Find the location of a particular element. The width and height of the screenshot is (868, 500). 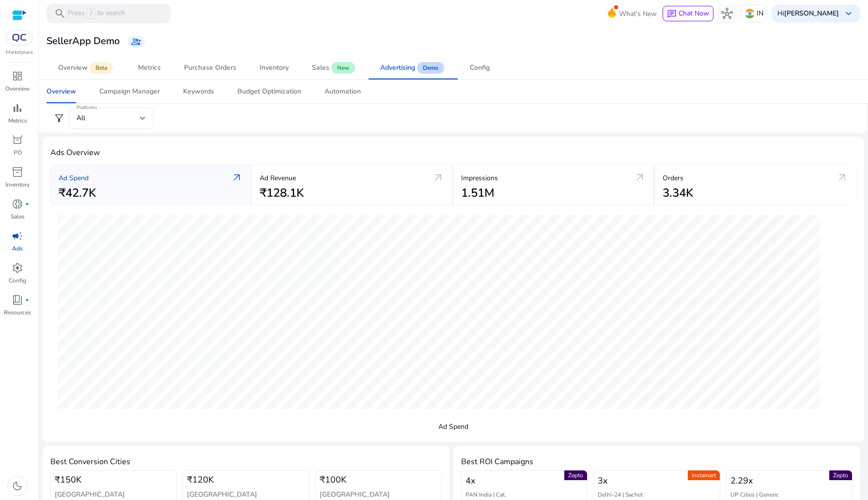

div: Advertising is located at coordinates (398, 68).